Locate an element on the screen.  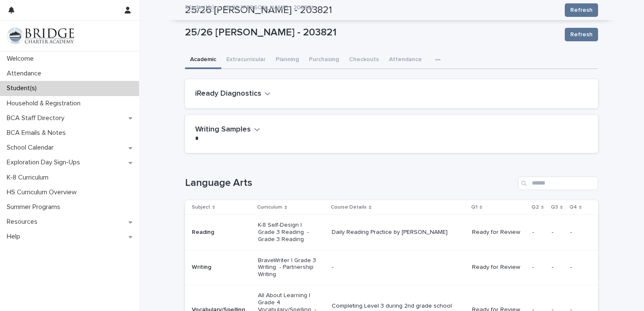
h2: Writing Samples is located at coordinates (223, 130).